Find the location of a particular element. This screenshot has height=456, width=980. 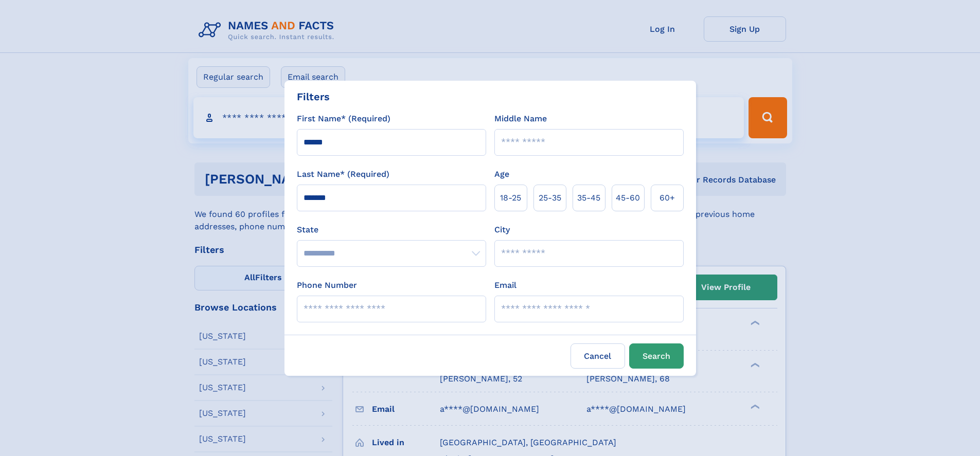

label: Age is located at coordinates (502, 175).